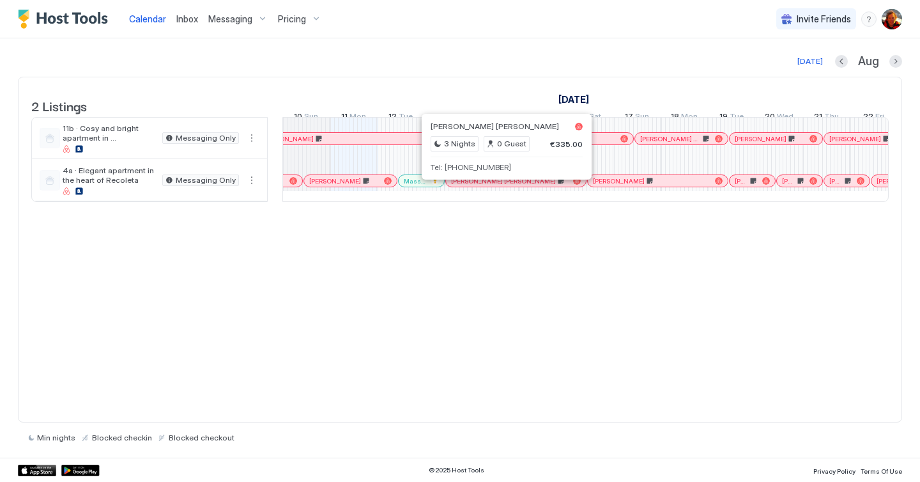  I want to click on span: © 2025 Host Tools, so click(456, 470).